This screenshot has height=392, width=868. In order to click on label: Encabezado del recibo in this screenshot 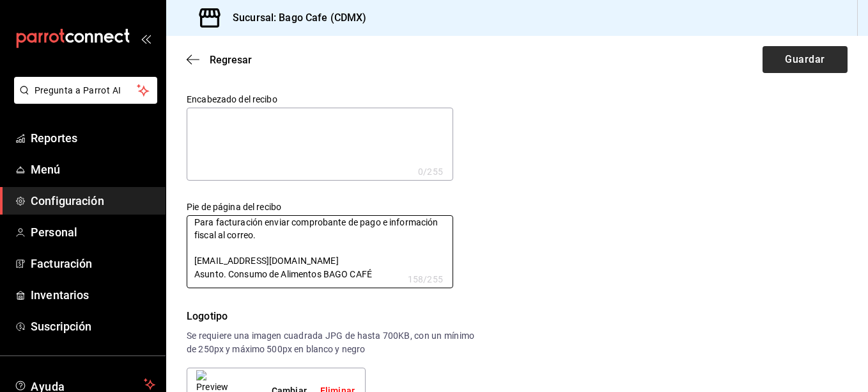, I will do `click(320, 99)`.